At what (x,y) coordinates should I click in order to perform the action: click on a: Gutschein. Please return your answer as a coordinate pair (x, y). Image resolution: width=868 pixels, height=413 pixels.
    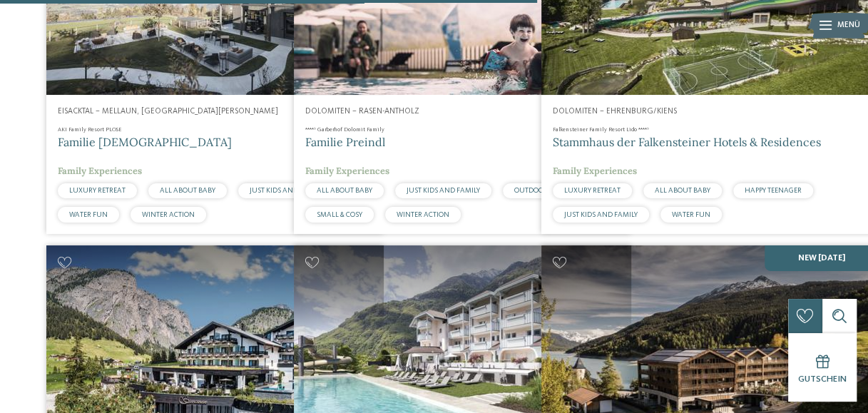
    Looking at the image, I should click on (823, 367).